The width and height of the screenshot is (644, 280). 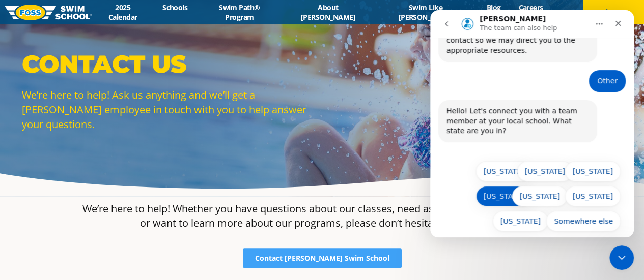 What do you see at coordinates (102, 75) in the screenshot?
I see `div: Evelyn says…` at bounding box center [102, 75].